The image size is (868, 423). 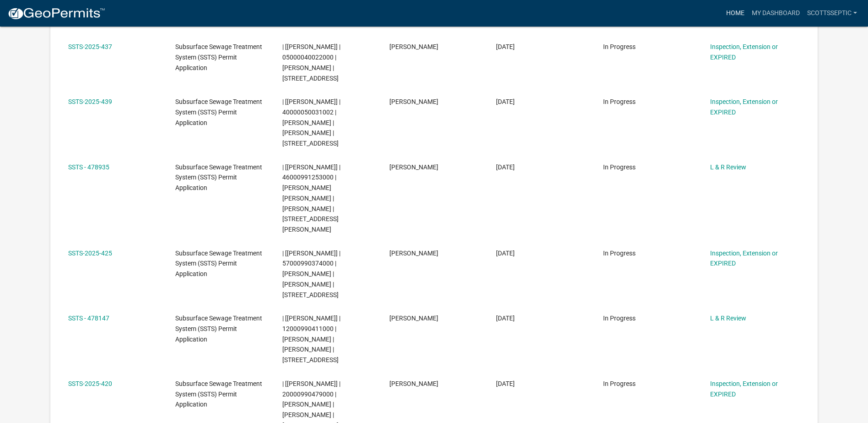 I want to click on a: SSTS-2025-437, so click(x=90, y=47).